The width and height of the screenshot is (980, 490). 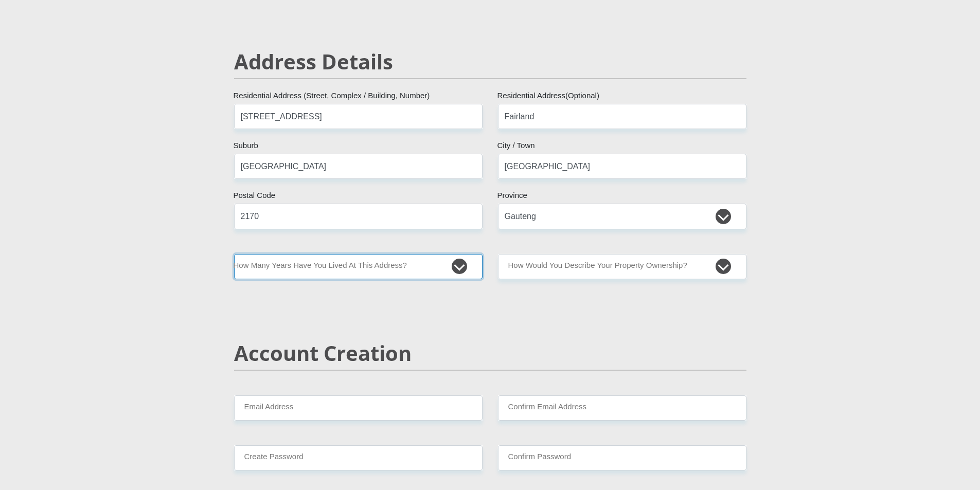 I want to click on input: Postal Code, so click(x=358, y=216).